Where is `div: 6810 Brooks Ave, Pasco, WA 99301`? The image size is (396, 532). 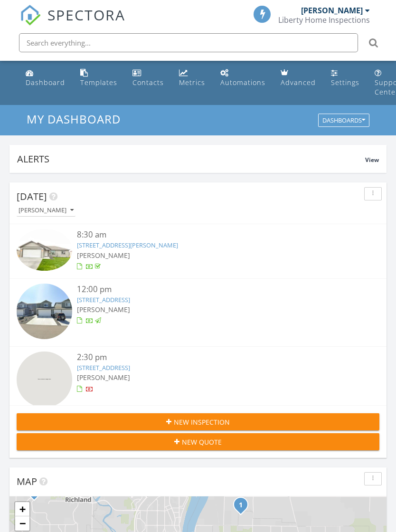 div: 6810 Brooks Ave, Pasco, WA 99301 is located at coordinates (244, 508).